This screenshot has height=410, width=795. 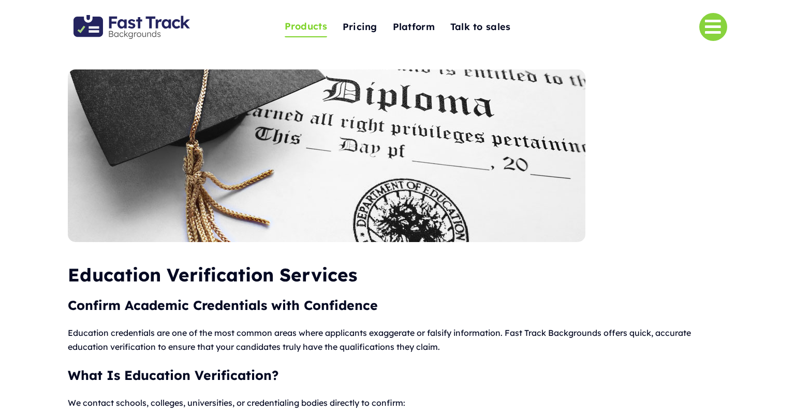 What do you see at coordinates (327, 155) in the screenshot?
I see `img: Education Verification` at bounding box center [327, 155].